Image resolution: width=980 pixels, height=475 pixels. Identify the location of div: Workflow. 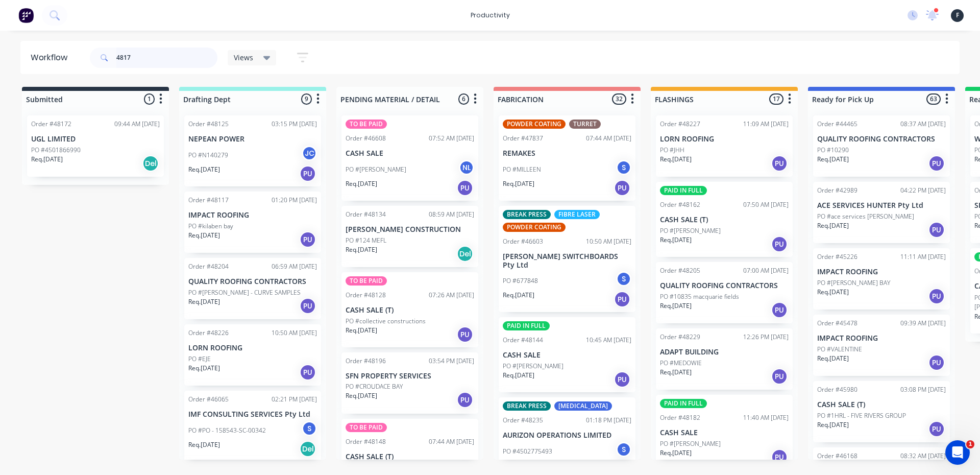
(52, 58).